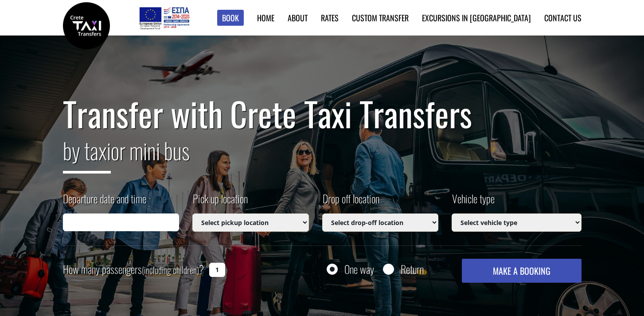 Image resolution: width=644 pixels, height=316 pixels. I want to click on h1: Transfer with Crete Taxi Transfers, so click(322, 114).